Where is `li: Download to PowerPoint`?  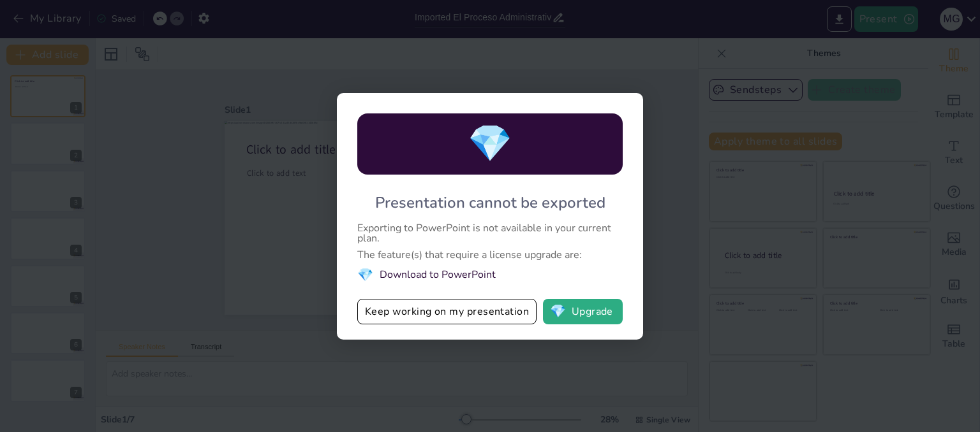 li: Download to PowerPoint is located at coordinates (490, 275).